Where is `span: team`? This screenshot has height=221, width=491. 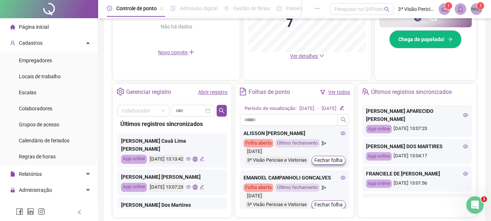
span: team is located at coordinates (366, 91).